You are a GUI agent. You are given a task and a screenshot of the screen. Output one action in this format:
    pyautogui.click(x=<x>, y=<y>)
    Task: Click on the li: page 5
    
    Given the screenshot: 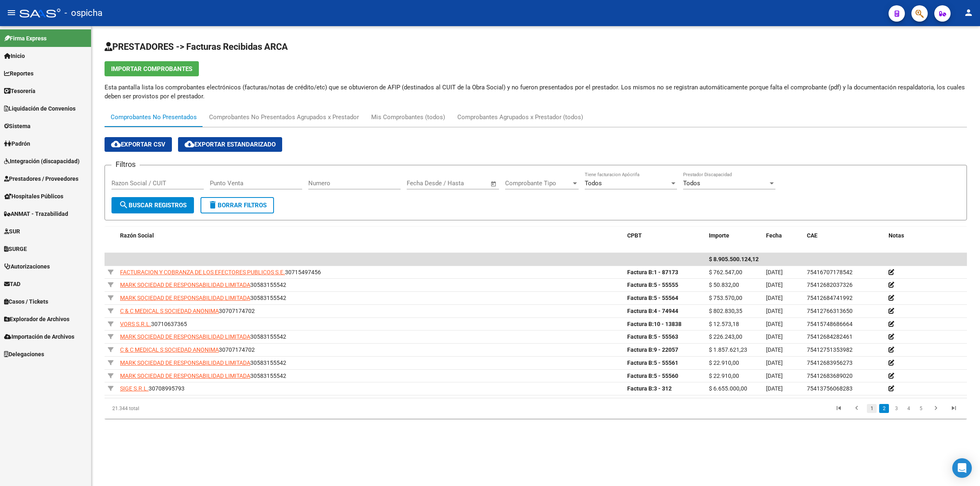 What is the action you would take?
    pyautogui.click(x=921, y=409)
    